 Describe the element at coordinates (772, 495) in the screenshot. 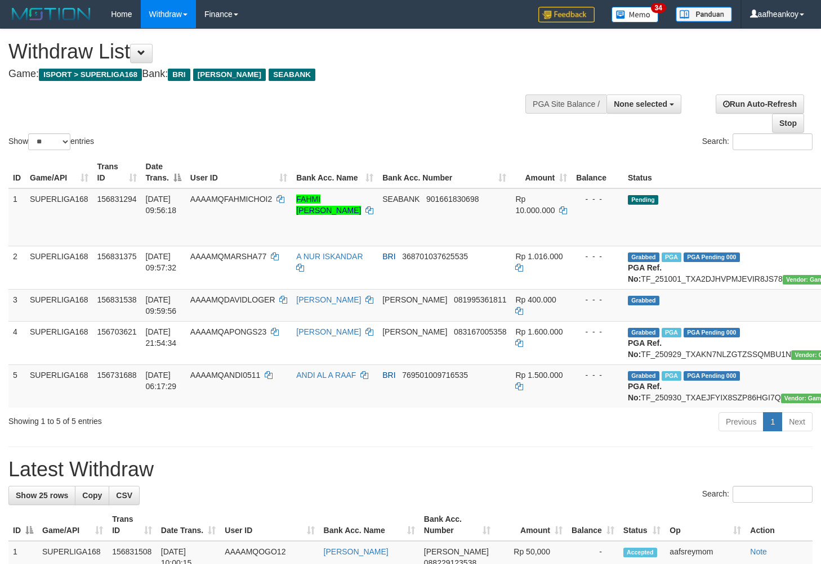

I see `input: Search:` at that location.